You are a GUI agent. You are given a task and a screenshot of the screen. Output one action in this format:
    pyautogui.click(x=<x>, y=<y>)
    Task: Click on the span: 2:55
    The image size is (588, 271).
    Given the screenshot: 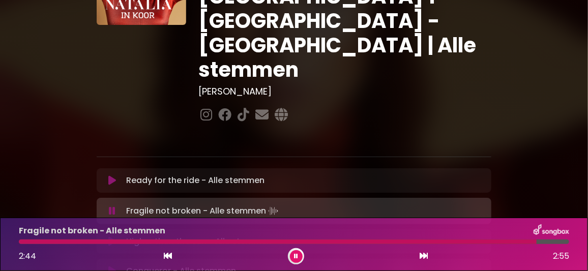 What is the action you would take?
    pyautogui.click(x=561, y=256)
    